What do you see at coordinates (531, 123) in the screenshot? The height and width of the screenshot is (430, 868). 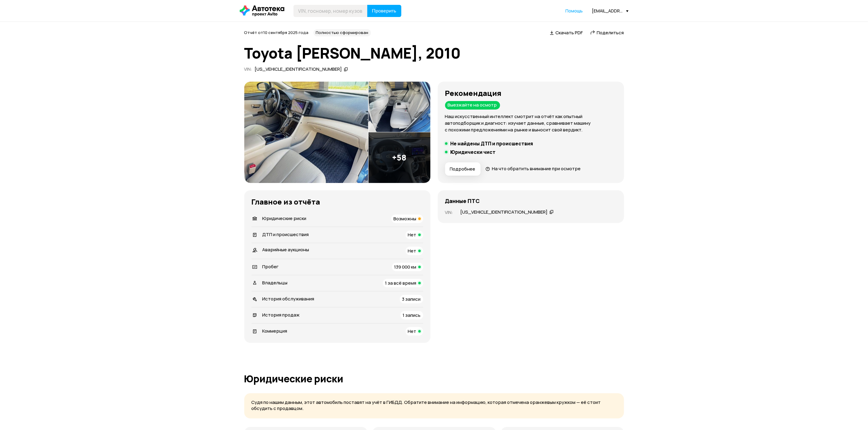 I see `p: Наш искусственный интеллект смотрит на отчёт как опытный автоподборщик и диагност: изучает данные...` at bounding box center [531, 123].